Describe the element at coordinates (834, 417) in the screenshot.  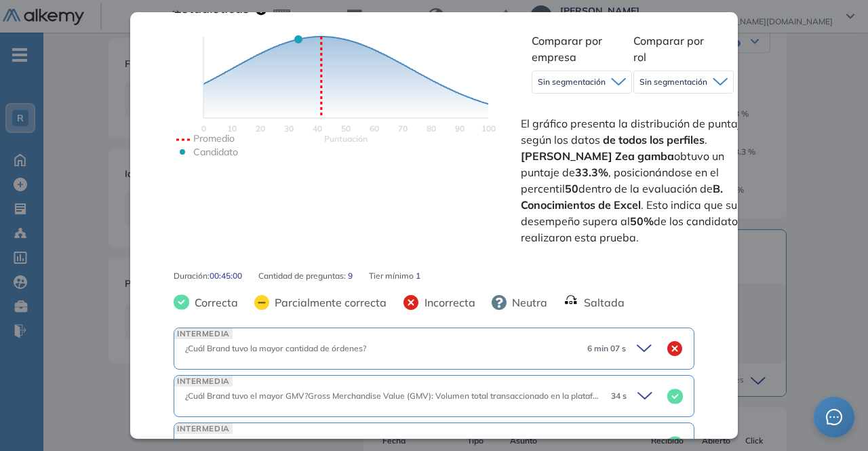
I see `span: message` at that location.